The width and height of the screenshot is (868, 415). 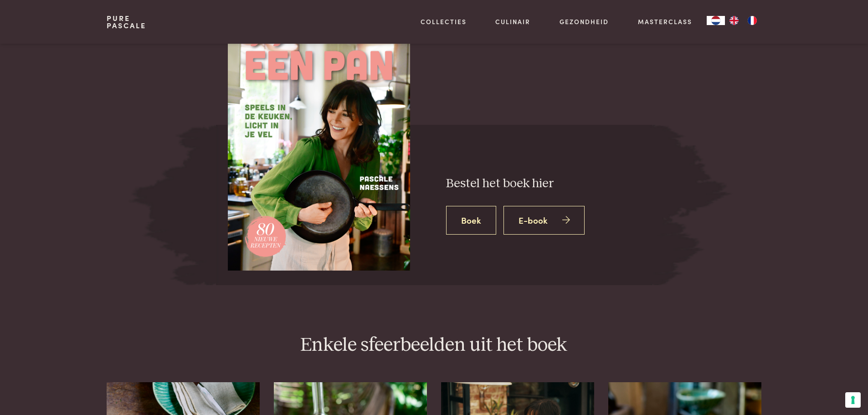 I want to click on h2: Enkele sfeerbeelden uit het boek, so click(x=434, y=346).